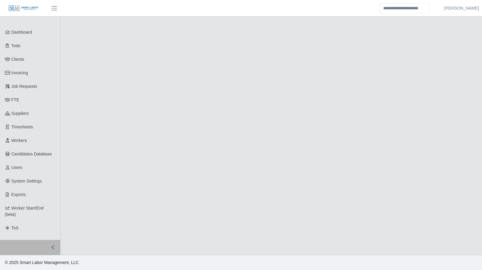  I want to click on span: Worker Start/End (beta), so click(24, 211).